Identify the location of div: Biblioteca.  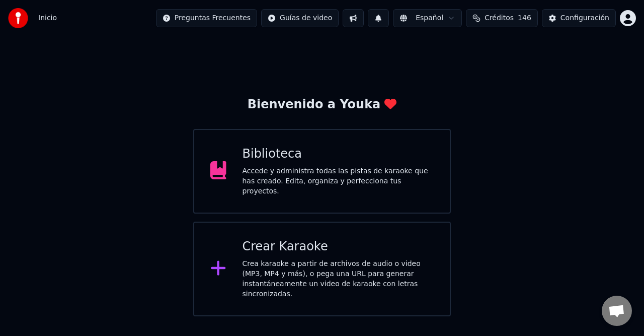
(338, 154).